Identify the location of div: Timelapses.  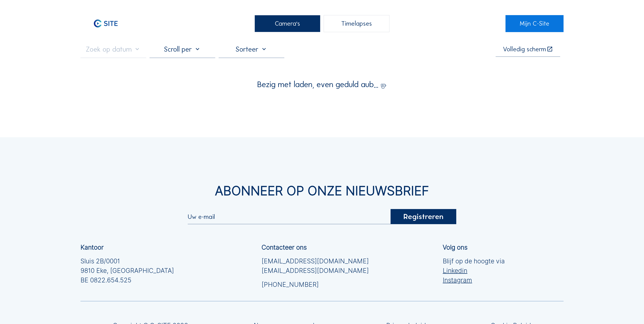
(356, 24).